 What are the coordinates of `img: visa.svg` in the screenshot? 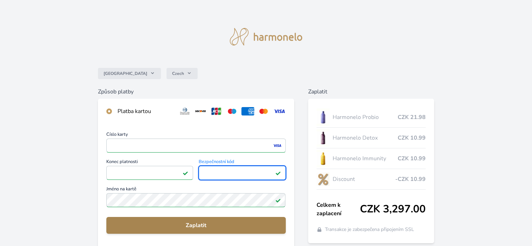 It's located at (279, 111).